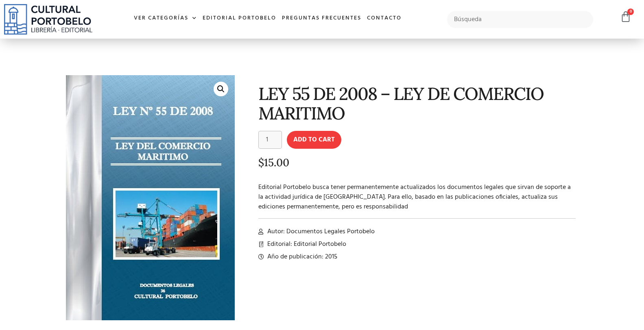 This screenshot has width=644, height=330. What do you see at coordinates (520, 19) in the screenshot?
I see `input: Búsqueda` at bounding box center [520, 19].